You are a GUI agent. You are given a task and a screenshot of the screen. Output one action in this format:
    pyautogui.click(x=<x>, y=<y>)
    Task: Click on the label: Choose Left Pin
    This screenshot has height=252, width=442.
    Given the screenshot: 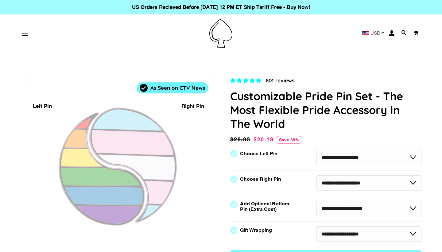 What is the action you would take?
    pyautogui.click(x=259, y=153)
    